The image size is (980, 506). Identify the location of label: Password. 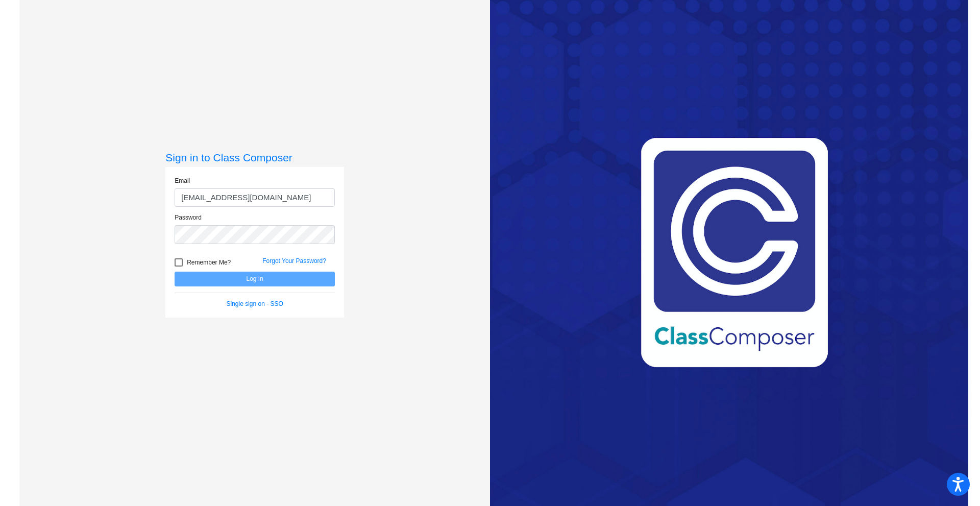
(188, 217).